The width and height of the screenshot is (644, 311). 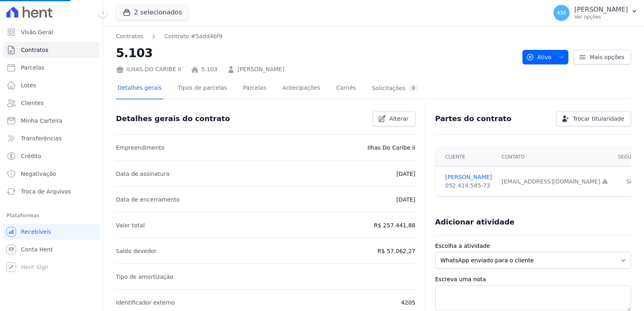 What do you see at coordinates (46, 191) in the screenshot?
I see `span: Troca de Arquivos` at bounding box center [46, 191].